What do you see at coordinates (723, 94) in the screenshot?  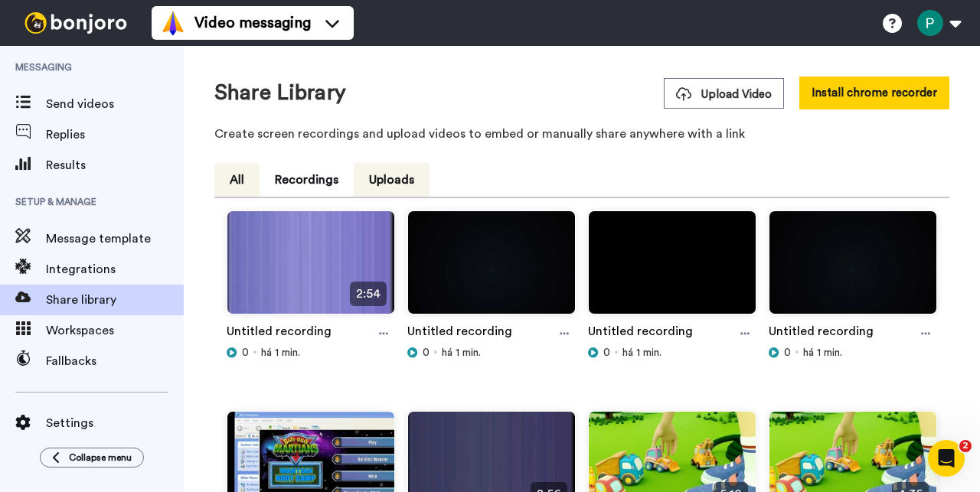 I see `span: Upload Video` at bounding box center [723, 94].